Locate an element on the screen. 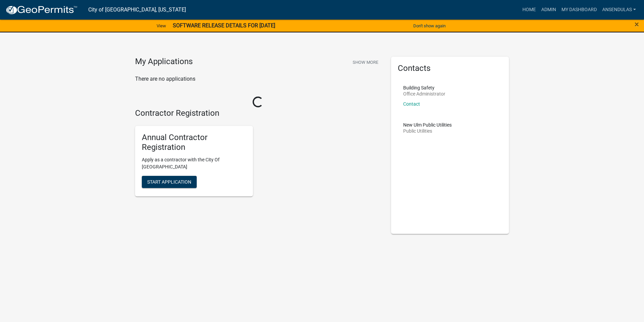 The height and width of the screenshot is (322, 644). h5: Annual Contractor Registration is located at coordinates (194, 142).